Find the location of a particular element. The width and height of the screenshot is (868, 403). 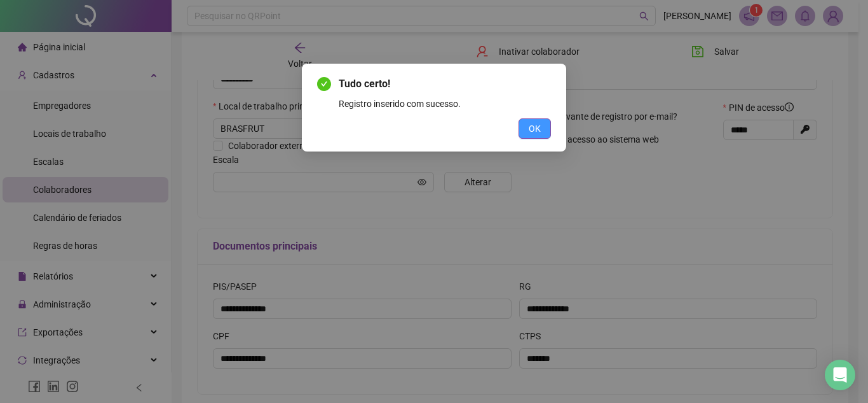

span: OK is located at coordinates (534, 128).